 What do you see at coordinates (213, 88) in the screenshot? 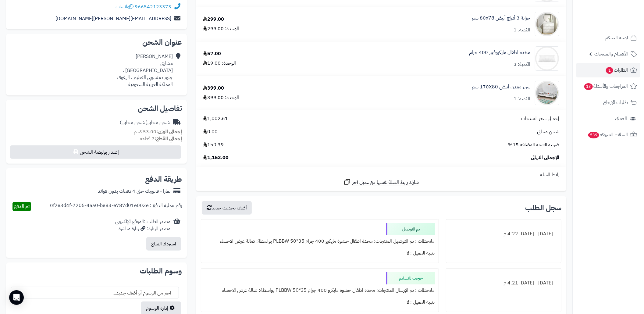
I see `div: 399.00` at bounding box center [213, 88].